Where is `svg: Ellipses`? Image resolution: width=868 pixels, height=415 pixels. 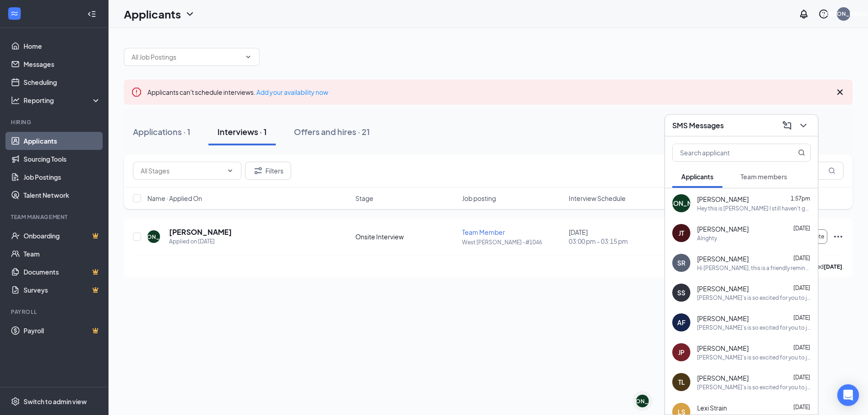
svg: Ellipses is located at coordinates (838, 236).